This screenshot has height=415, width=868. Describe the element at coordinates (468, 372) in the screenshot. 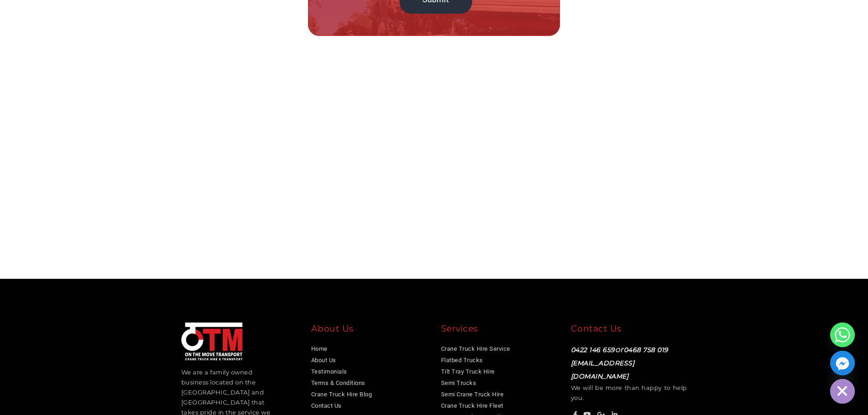

I see `a: Tilt Tray Truck Hire` at that location.